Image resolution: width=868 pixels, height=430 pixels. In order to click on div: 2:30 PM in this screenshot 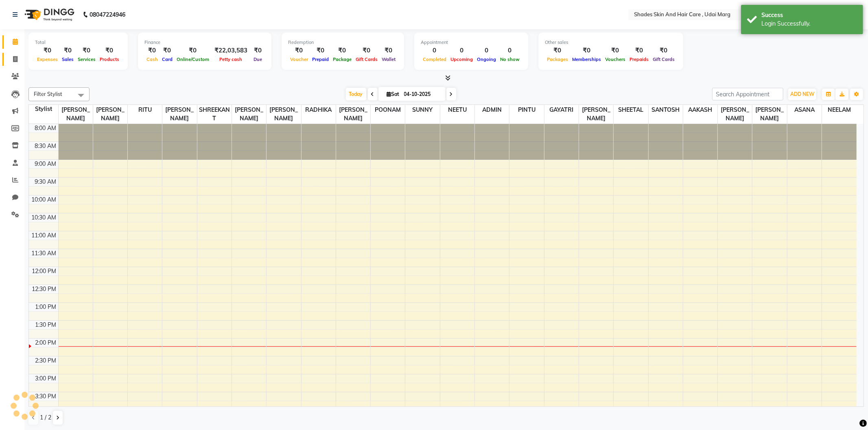, I will do `click(46, 361)`.